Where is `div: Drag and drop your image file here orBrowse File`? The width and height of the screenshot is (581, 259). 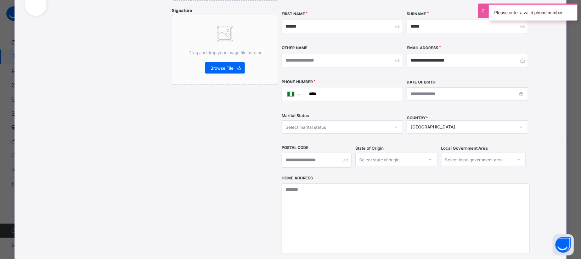
div: Drag and drop your image file here orBrowse File is located at coordinates (225, 50).